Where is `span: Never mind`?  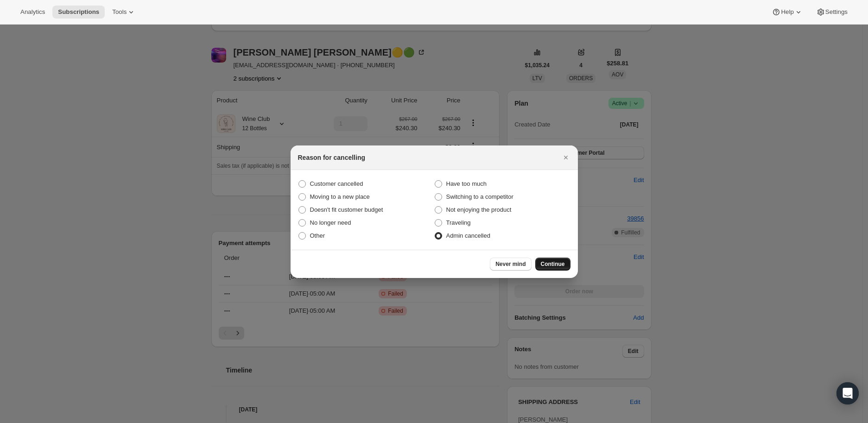 span: Never mind is located at coordinates (510, 264).